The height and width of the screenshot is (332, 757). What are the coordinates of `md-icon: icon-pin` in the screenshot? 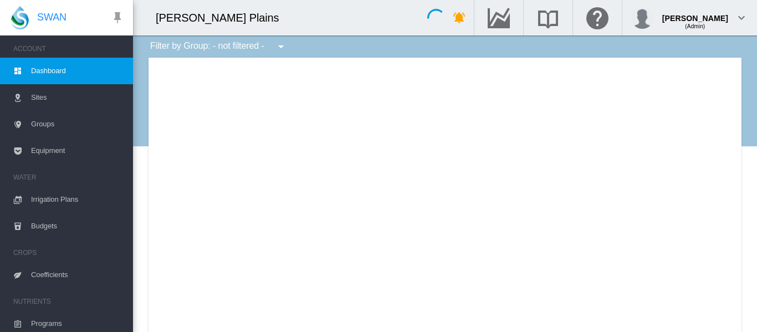 It's located at (117, 18).